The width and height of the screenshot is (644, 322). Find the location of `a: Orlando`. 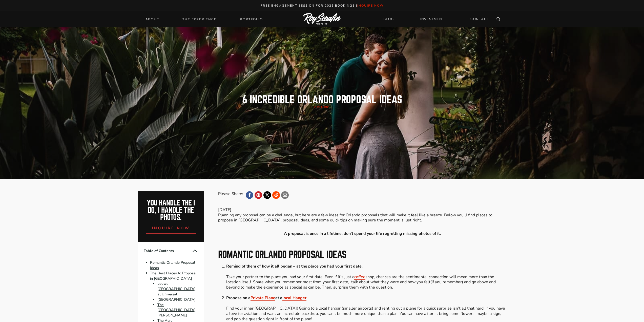

a: Orlando is located at coordinates (322, 107).